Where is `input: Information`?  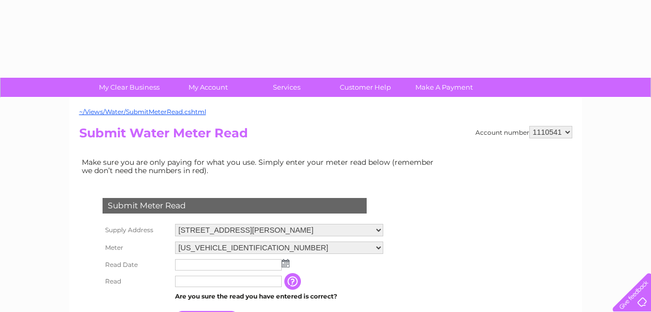
input: Information is located at coordinates (294, 281).